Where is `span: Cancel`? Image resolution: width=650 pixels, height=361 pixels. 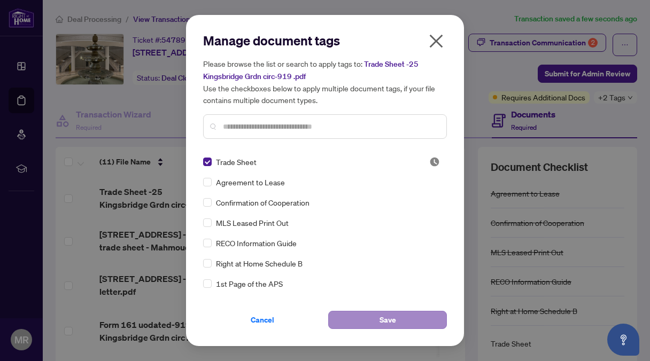 span: Cancel is located at coordinates (262, 320).